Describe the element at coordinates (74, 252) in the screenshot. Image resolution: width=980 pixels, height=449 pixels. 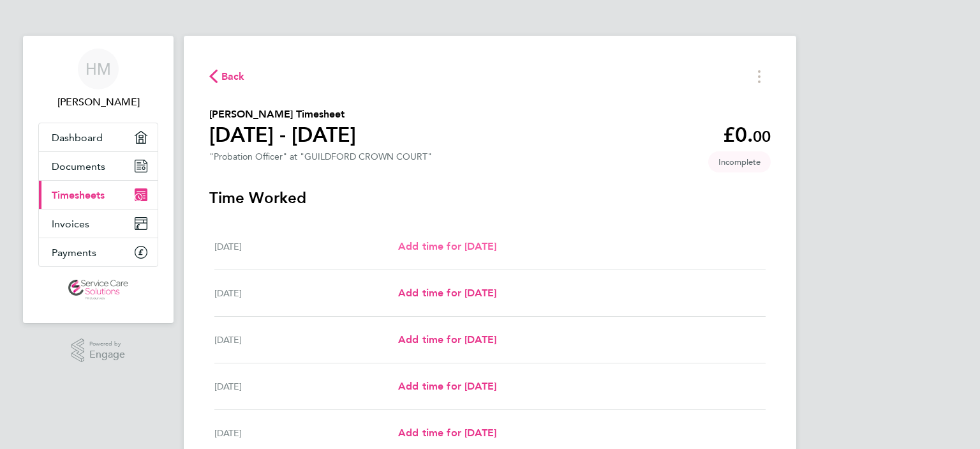
I see `span: Payments` at that location.